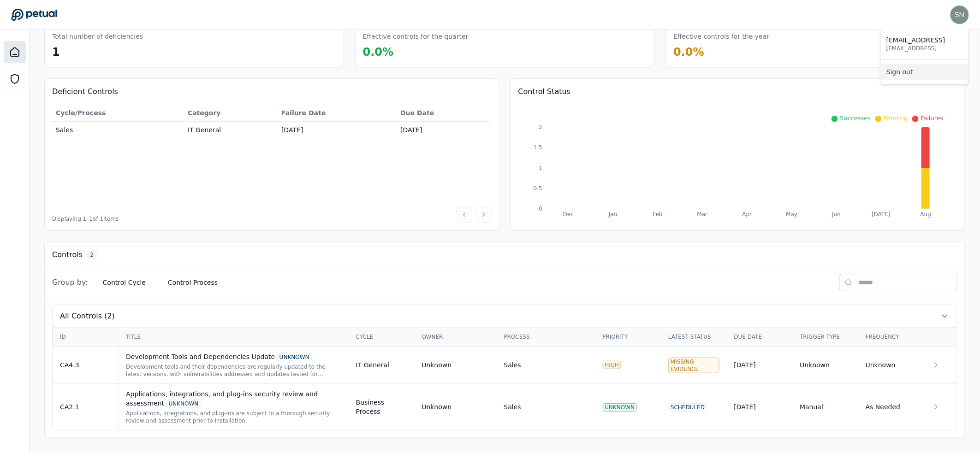 The width and height of the screenshot is (980, 453). I want to click on button: All Controls (2), so click(505, 316).